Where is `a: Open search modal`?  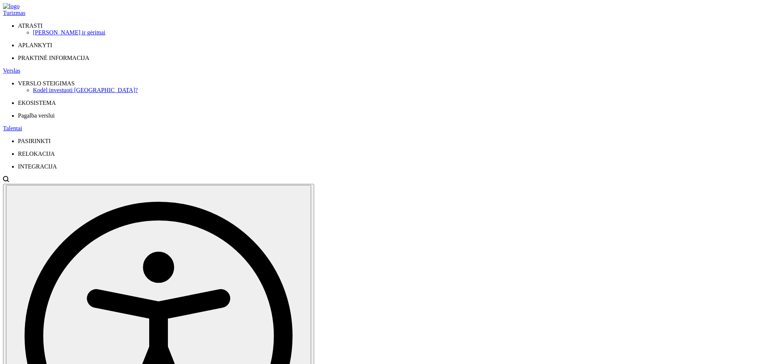 a: Open search modal is located at coordinates (6, 180).